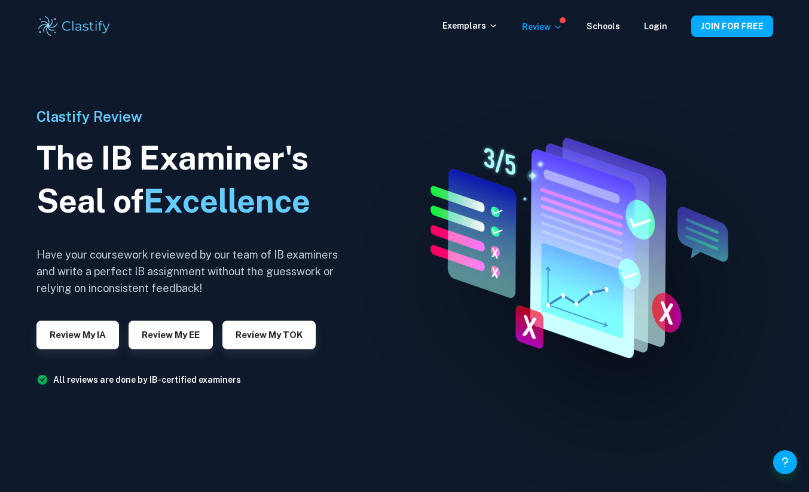 The image size is (809, 492). Describe the element at coordinates (192, 117) in the screenshot. I see `h6: Clastify Review` at that location.